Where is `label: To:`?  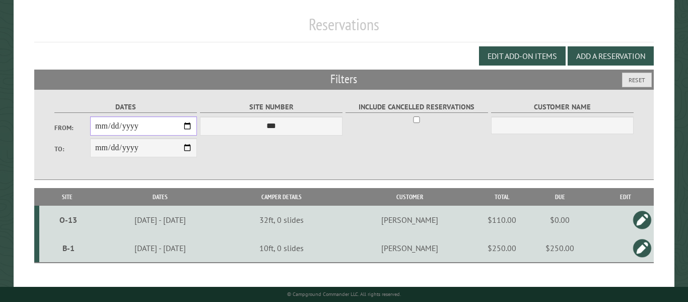
label: To: is located at coordinates (72, 149).